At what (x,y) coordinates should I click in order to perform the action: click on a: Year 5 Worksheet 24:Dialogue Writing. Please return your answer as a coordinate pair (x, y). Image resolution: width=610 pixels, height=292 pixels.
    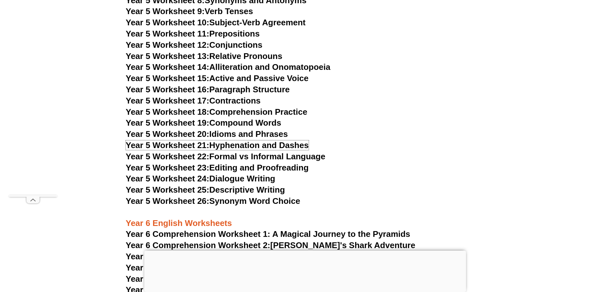
    Looking at the image, I should click on (200, 178).